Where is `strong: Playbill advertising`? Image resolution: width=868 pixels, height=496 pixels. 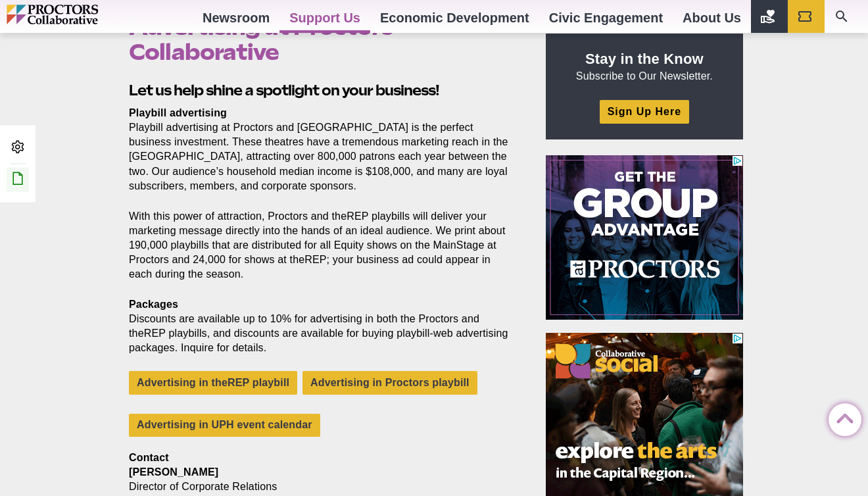
strong: Playbill advertising is located at coordinates (177, 113).